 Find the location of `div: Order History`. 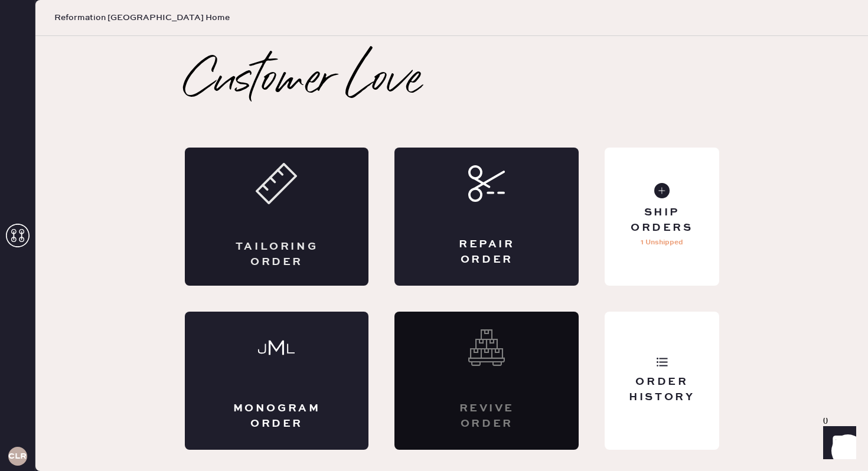

div: Order History is located at coordinates (662, 390).